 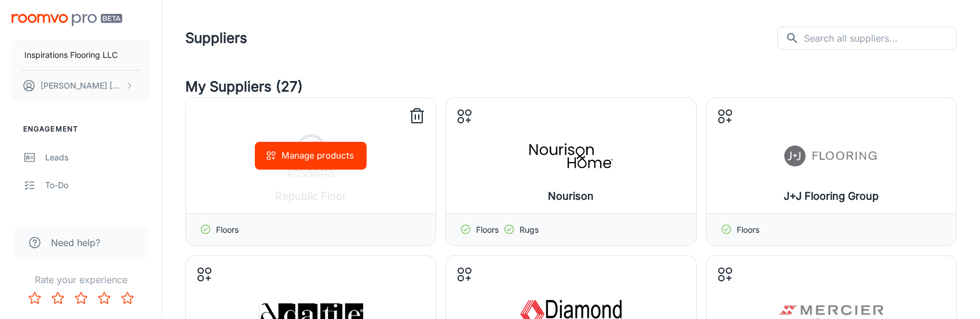 I want to click on div: Leads, so click(x=97, y=157).